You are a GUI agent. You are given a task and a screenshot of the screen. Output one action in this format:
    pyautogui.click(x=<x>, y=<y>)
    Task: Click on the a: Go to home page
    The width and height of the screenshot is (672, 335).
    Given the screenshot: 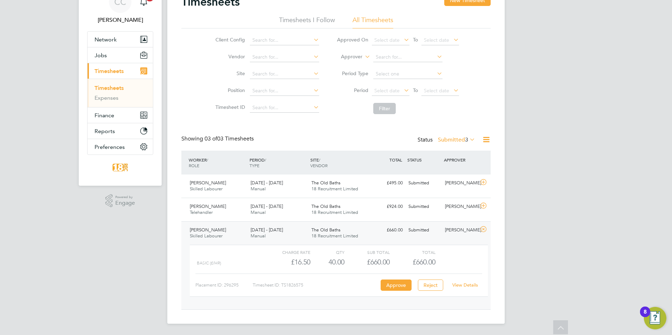 What is the action you would take?
    pyautogui.click(x=120, y=168)
    